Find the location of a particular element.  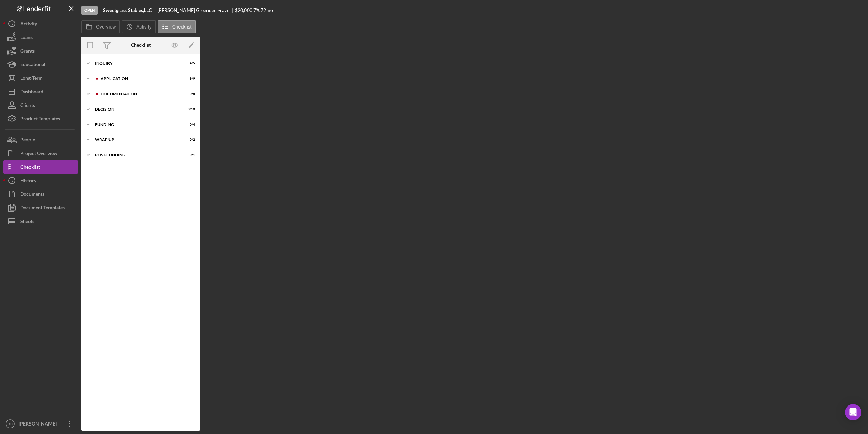

div: Documents is located at coordinates (32, 195).